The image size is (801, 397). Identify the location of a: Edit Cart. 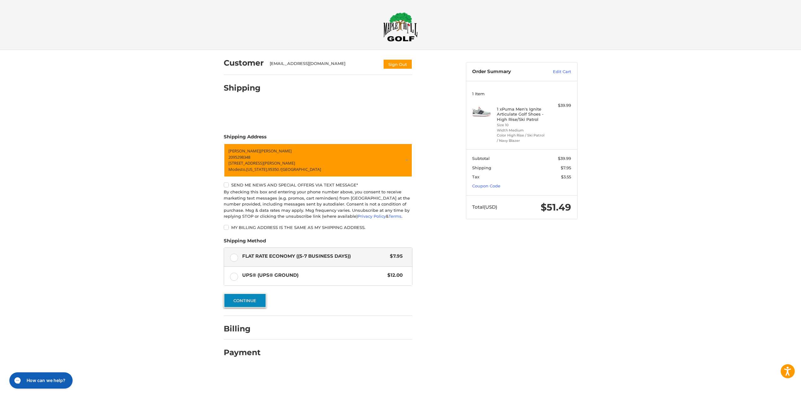
(555, 72).